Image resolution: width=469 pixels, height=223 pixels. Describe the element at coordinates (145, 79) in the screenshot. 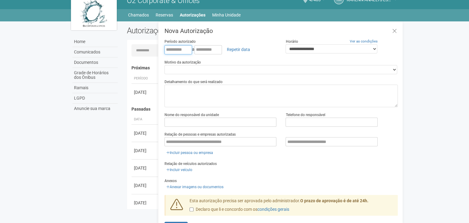

I see `th: Período` at that location.